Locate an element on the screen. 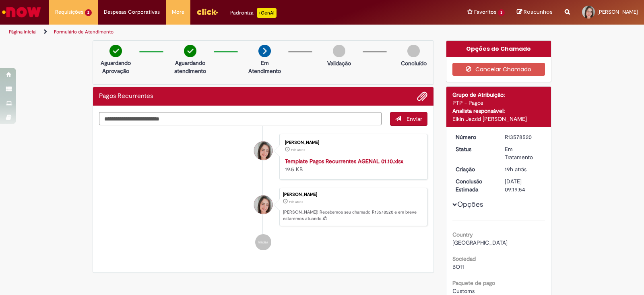  li: Bruna De Lima is located at coordinates (263, 207).